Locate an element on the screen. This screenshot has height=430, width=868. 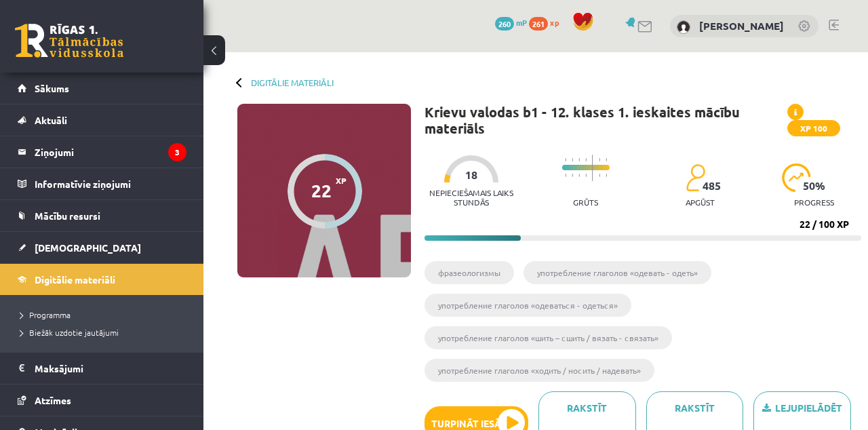
p: Grūts is located at coordinates (586, 202).